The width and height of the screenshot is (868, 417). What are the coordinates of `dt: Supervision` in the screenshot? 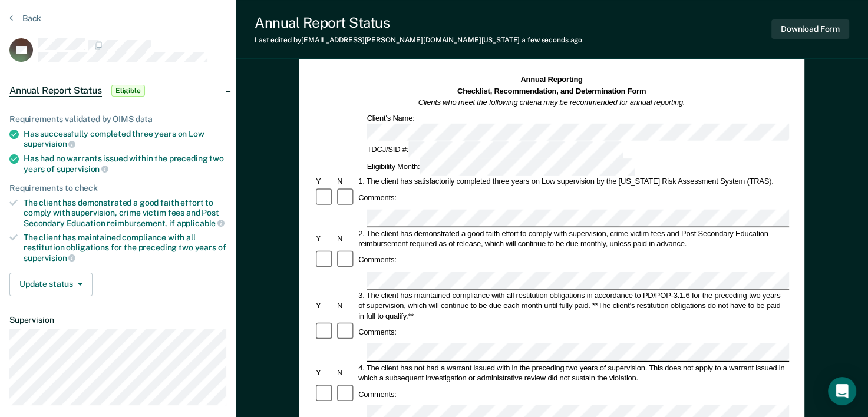 It's located at (118, 320).